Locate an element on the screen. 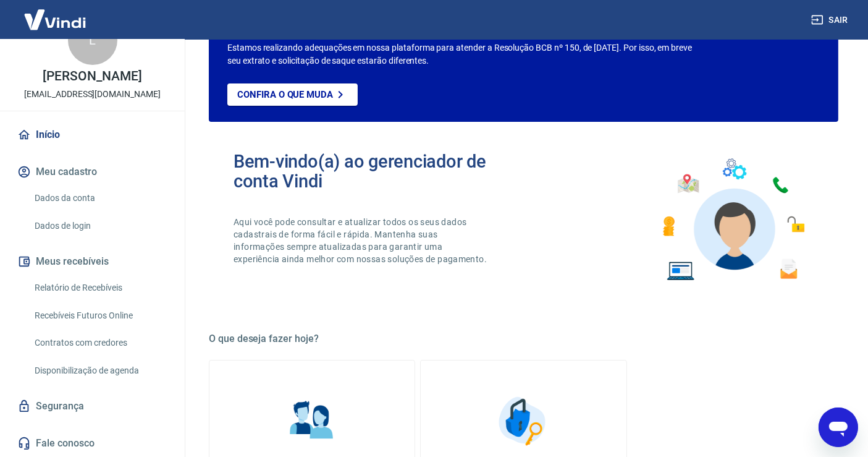 The width and height of the screenshot is (868, 457). a: Confira o que muda is located at coordinates (292, 94).